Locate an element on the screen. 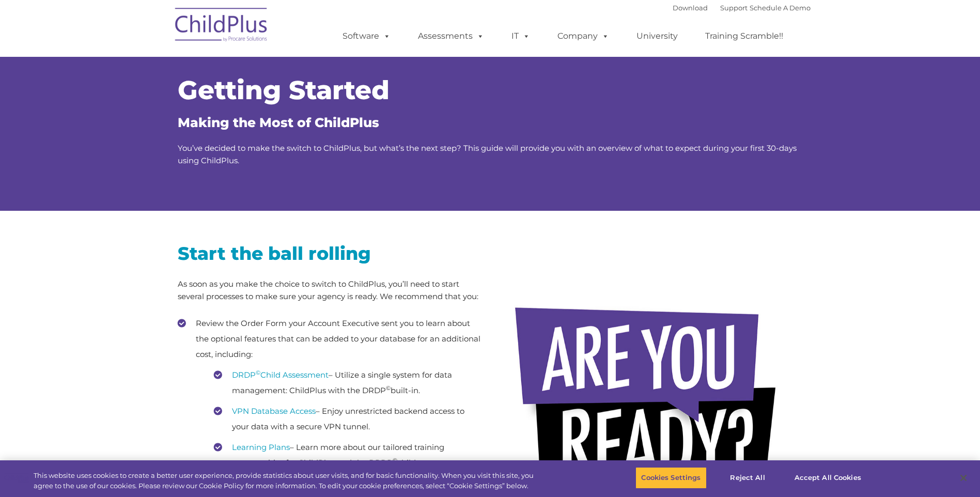  a: Software is located at coordinates (366, 36).